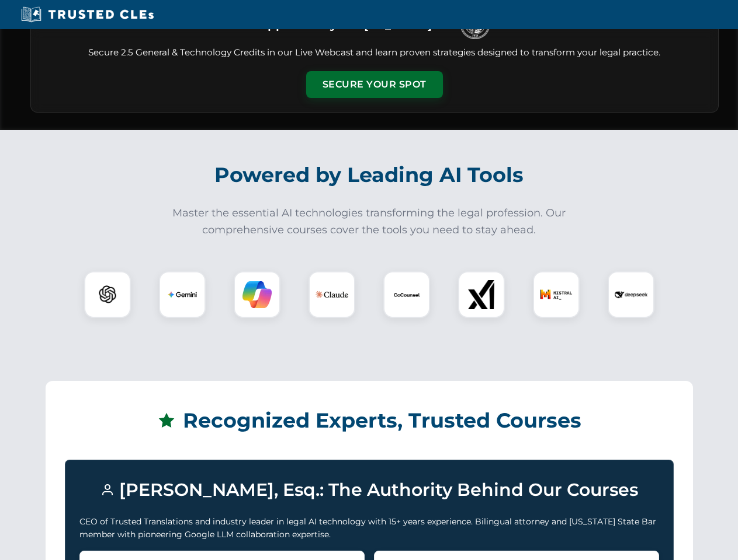 Image resolution: width=738 pixels, height=560 pixels. What do you see at coordinates (182, 295) in the screenshot?
I see `div: Gemini` at bounding box center [182, 295].